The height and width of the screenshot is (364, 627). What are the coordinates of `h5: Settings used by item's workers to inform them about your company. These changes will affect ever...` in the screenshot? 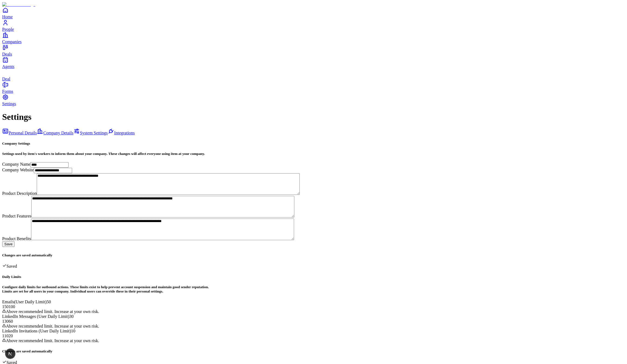 It's located at (314, 154).